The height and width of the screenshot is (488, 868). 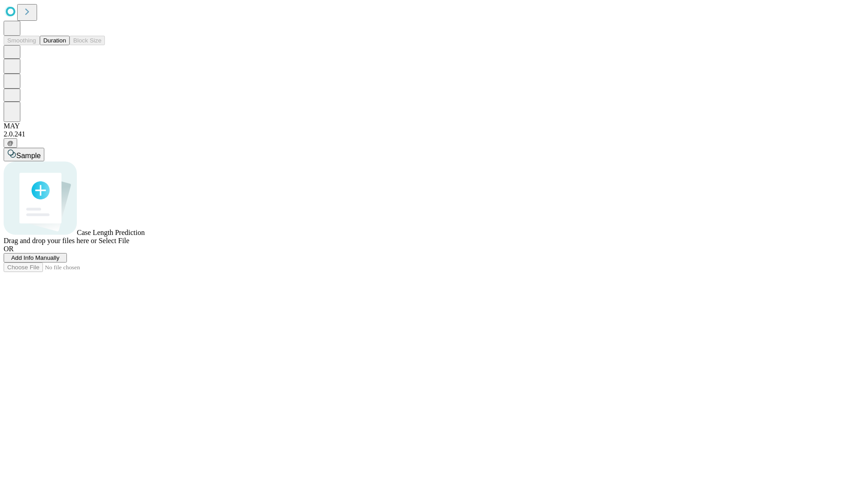 What do you see at coordinates (111, 233) in the screenshot?
I see `span: Case Length Prediction` at bounding box center [111, 233].